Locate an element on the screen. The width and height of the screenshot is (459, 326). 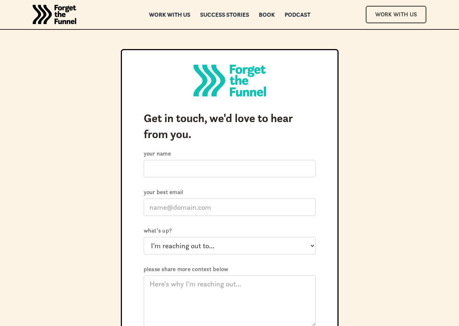
input: name@domain.com is located at coordinates (230, 207).